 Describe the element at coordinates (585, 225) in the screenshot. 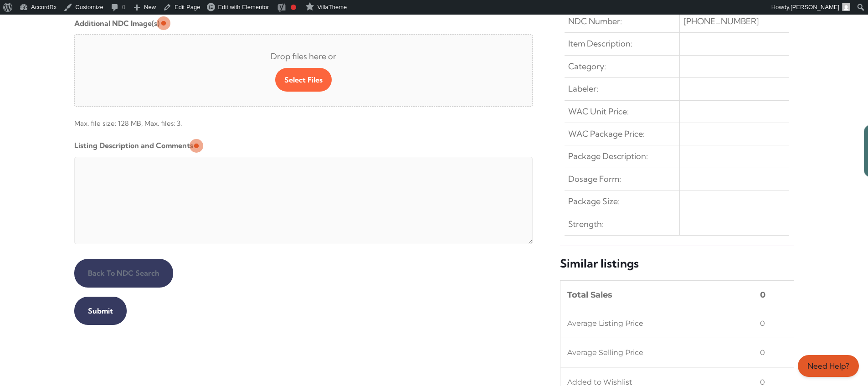

I see `span: Strength:` at that location.